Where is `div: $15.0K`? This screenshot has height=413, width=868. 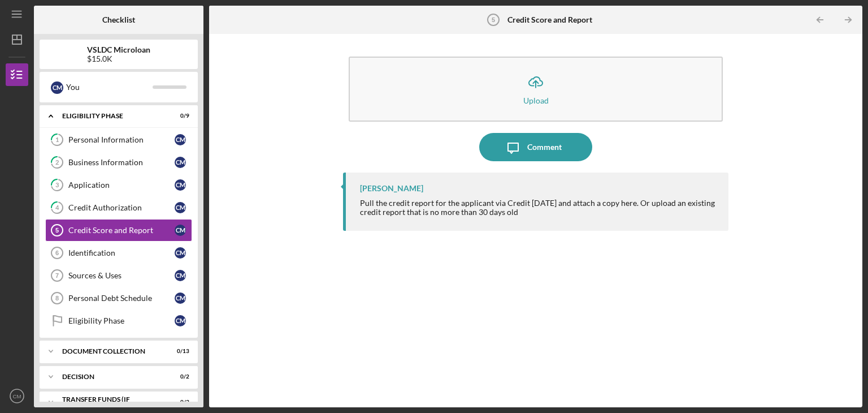
div: $15.0K is located at coordinates (118, 59).